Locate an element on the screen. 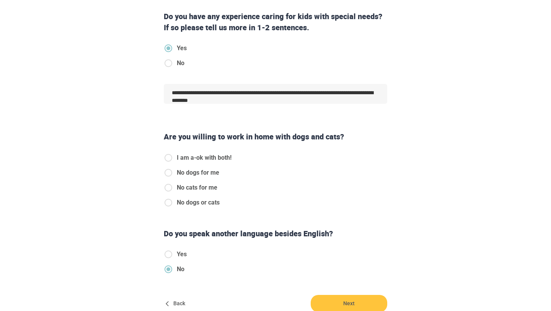 Image resolution: width=551 pixels, height=311 pixels. div: Do you speak another language besides English? is located at coordinates (276, 233).